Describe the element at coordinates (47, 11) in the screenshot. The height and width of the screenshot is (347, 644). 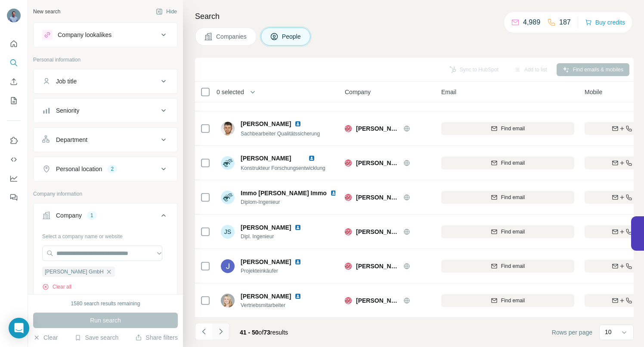
I see `div: New search` at that location.